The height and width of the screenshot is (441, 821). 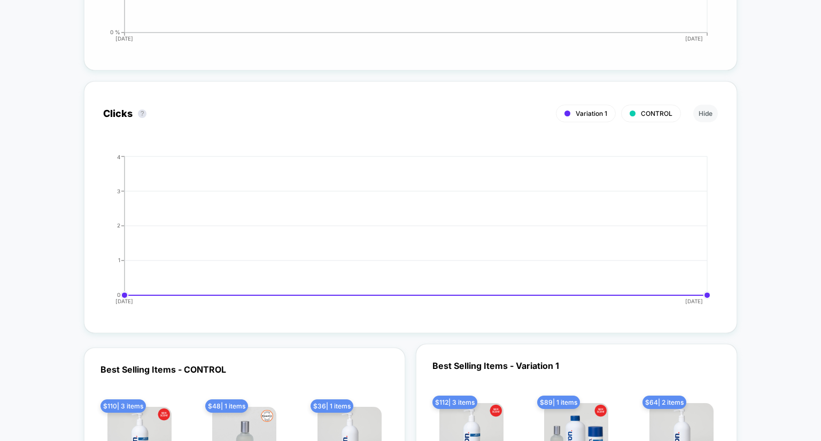 What do you see at coordinates (119, 260) in the screenshot?
I see `tspan: 1` at bounding box center [119, 260].